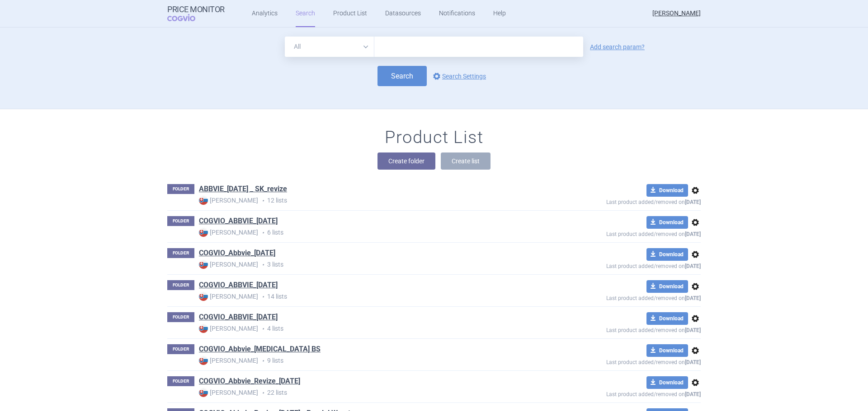 Image resolution: width=868 pixels, height=411 pixels. I want to click on strong: Price Monitor, so click(196, 9).